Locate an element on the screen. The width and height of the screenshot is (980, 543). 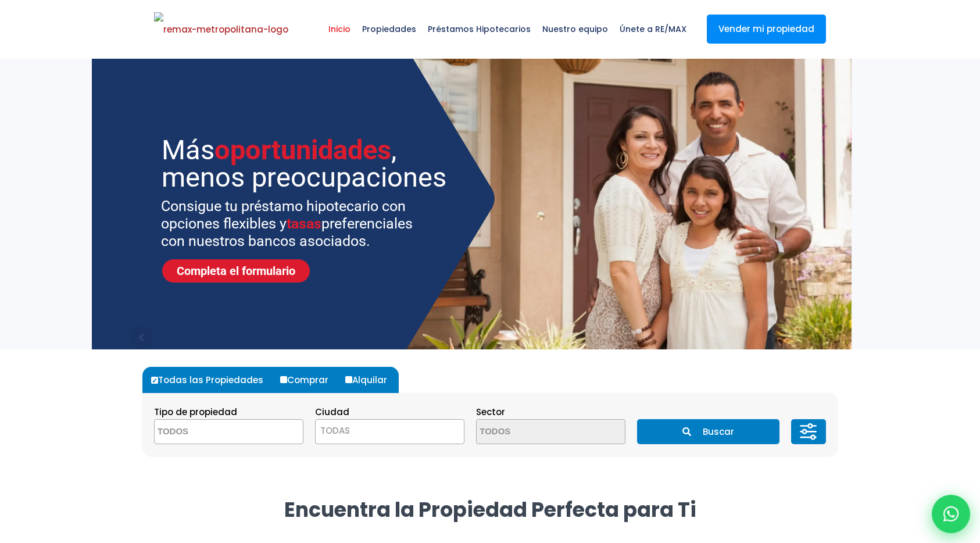
span: Tipo de propiedad is located at coordinates (195, 411).